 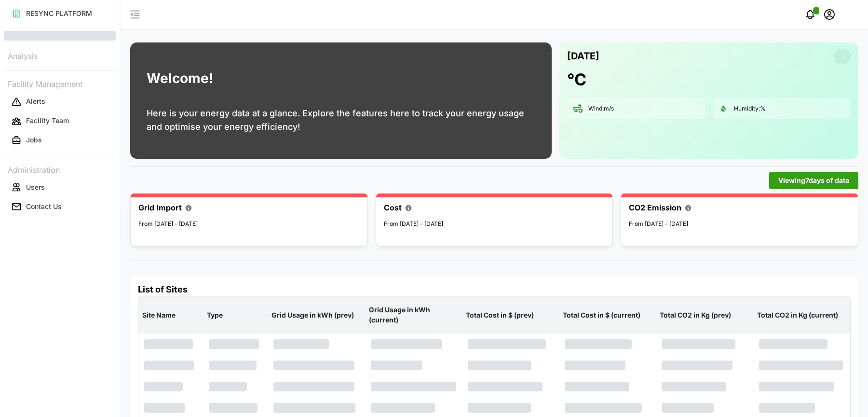 I want to click on p: Grid Usage in kWh (prev), so click(x=316, y=315).